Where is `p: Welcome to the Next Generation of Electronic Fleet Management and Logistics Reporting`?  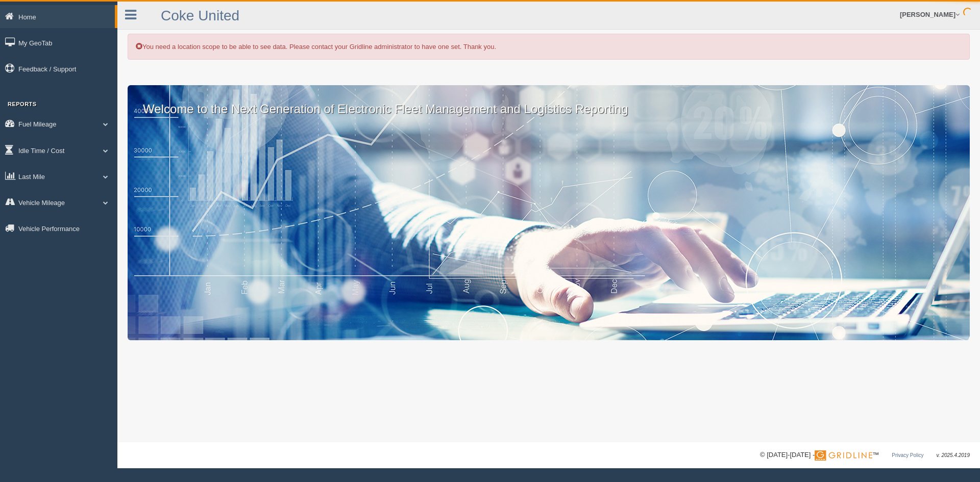 p: Welcome to the Next Generation of Electronic Fleet Management and Logistics Reporting is located at coordinates (549, 101).